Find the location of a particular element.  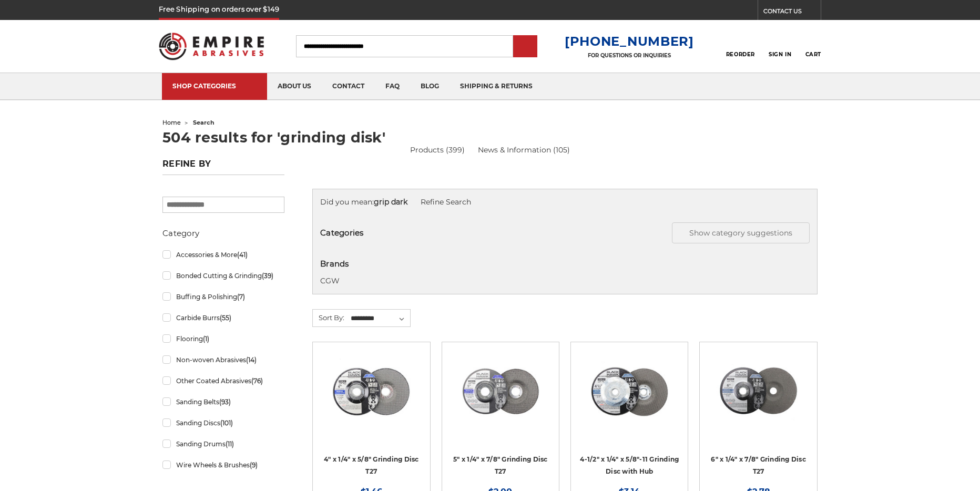

span: (9) is located at coordinates (253, 465).